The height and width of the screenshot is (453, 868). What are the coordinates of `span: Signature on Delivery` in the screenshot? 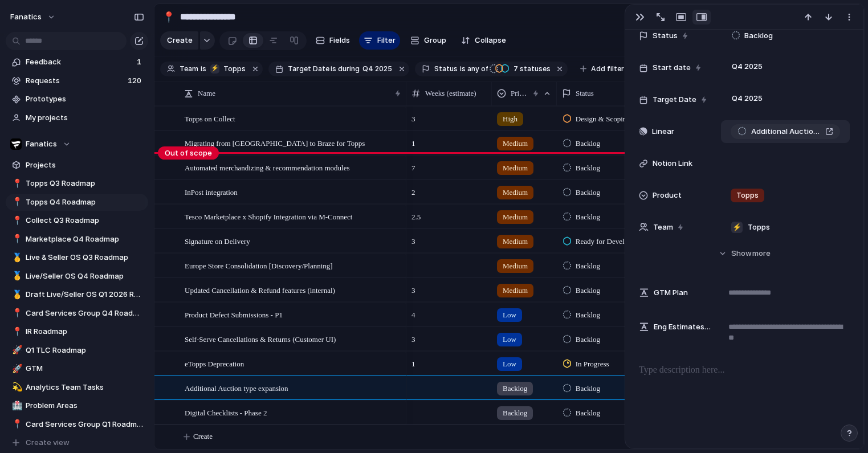 It's located at (217, 241).